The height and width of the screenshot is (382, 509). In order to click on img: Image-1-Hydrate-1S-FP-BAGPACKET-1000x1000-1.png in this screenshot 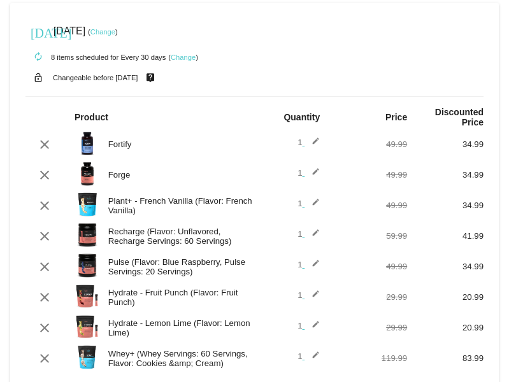, I will do `click(87, 296)`.